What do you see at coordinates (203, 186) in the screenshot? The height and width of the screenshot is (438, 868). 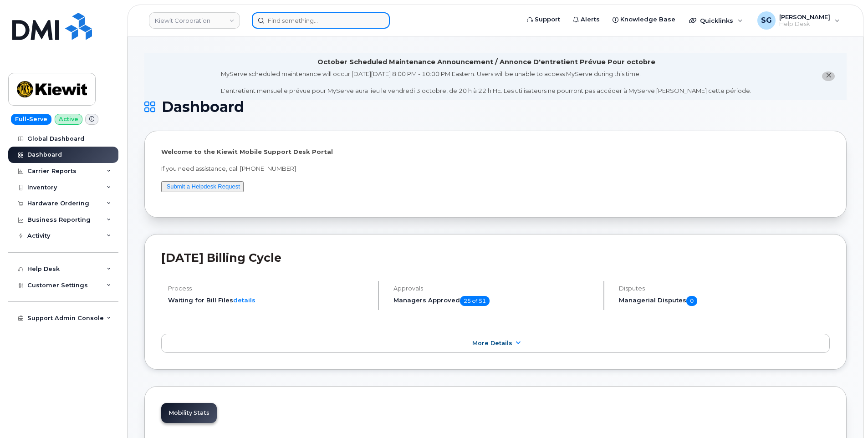 I see `a: Submit a Helpdesk Request` at bounding box center [203, 186].